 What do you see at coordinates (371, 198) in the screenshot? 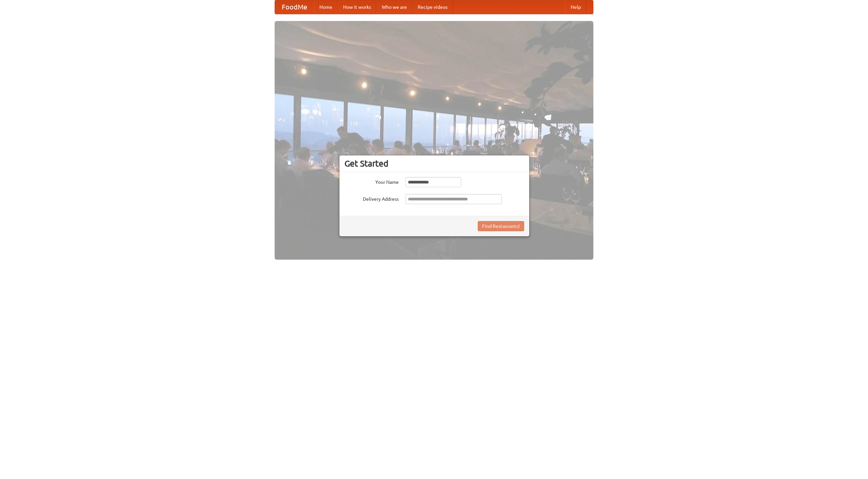
I see `label: Delivery Address` at bounding box center [371, 198].